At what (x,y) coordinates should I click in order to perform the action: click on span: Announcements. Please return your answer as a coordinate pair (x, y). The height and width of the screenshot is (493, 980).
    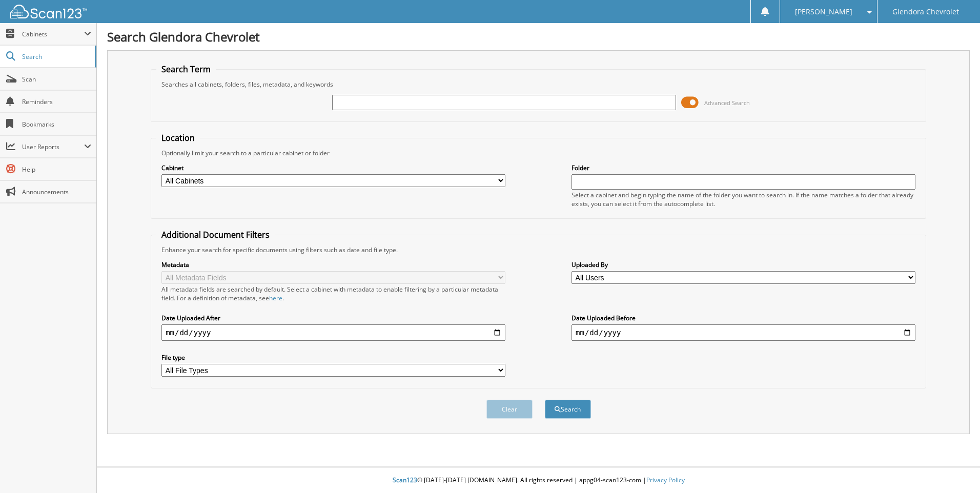
    Looking at the image, I should click on (56, 192).